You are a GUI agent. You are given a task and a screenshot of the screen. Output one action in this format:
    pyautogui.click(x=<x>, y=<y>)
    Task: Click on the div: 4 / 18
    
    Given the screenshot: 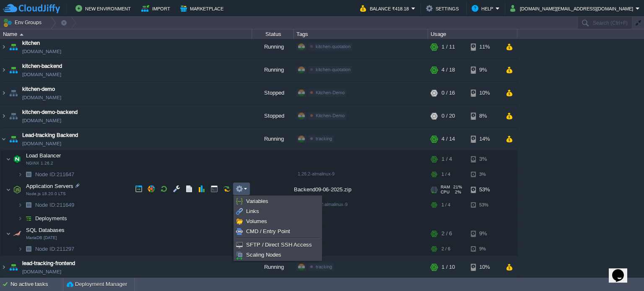 What is the action you would take?
    pyautogui.click(x=448, y=70)
    